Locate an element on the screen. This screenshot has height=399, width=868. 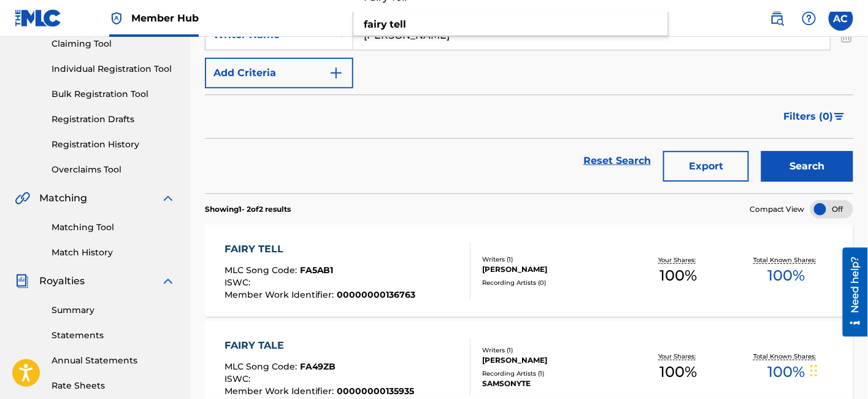
img: search is located at coordinates (777, 19).